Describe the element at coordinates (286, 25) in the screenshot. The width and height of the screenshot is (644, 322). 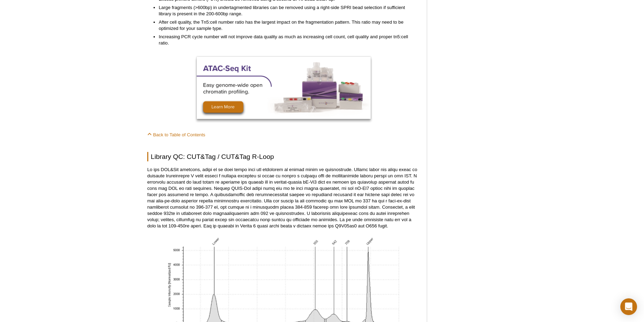
I see `li: After cell quality, the Tn5:cell number ratio has the largest impact on the fragmentation pattern...` at that location.